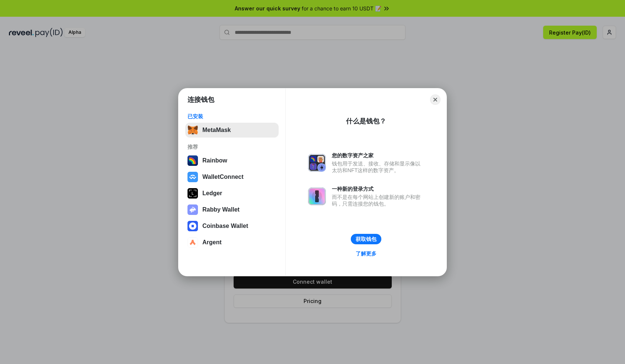  What do you see at coordinates (231, 130) in the screenshot?
I see `button: MetaMask` at bounding box center [231, 130].